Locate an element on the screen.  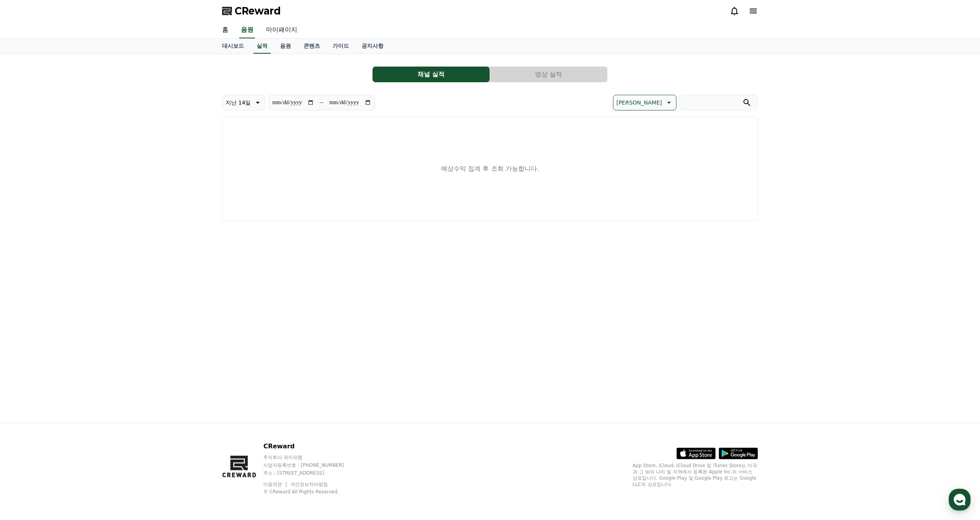
a: 대시보드 is located at coordinates (233, 46).